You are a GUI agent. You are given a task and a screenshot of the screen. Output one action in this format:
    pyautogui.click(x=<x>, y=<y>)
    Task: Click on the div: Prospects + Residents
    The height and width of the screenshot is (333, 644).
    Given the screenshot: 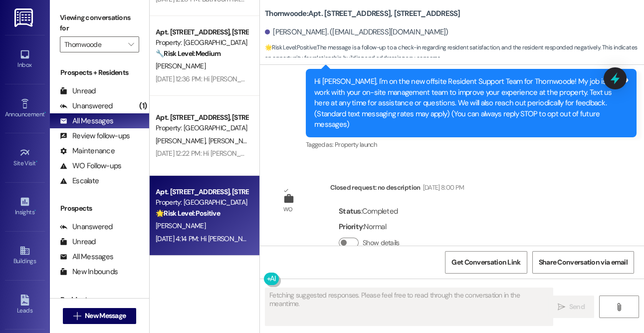 What is the action you would take?
    pyautogui.click(x=100, y=72)
    